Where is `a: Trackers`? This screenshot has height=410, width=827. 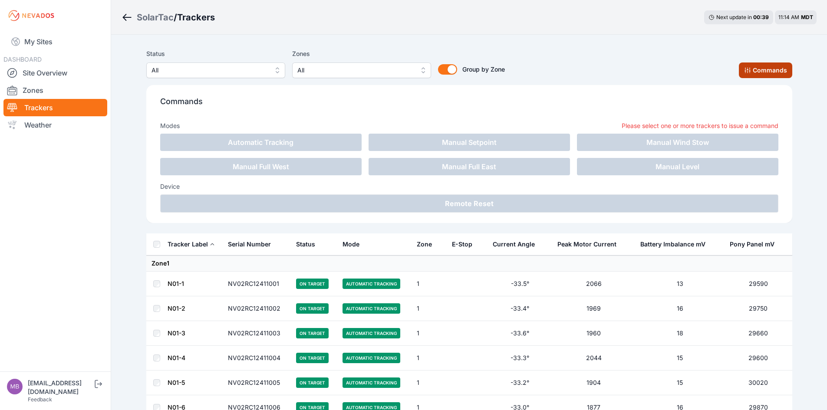 a: Trackers is located at coordinates (55, 108).